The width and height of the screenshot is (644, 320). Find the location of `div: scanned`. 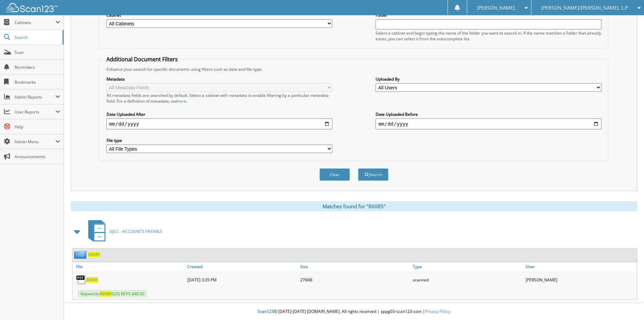

div: scanned is located at coordinates (468, 280).